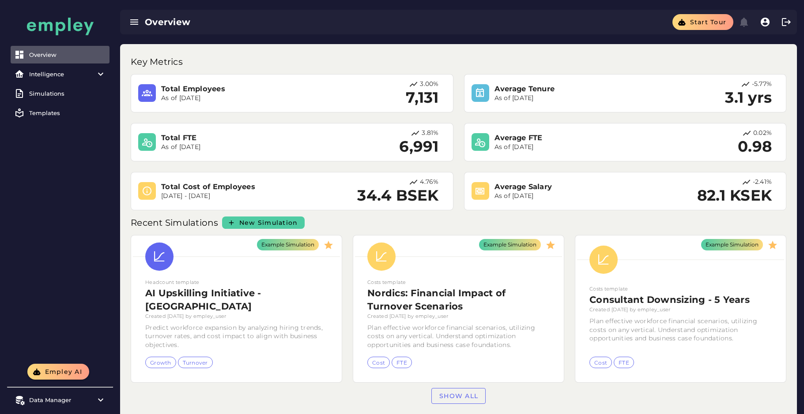  Describe the element at coordinates (60, 55) in the screenshot. I see `a: Overview` at that location.